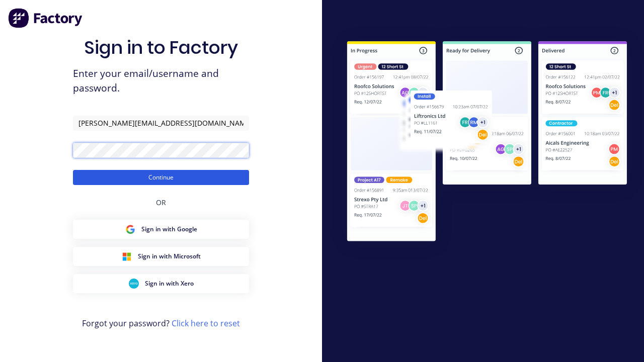  What do you see at coordinates (161, 178) in the screenshot?
I see `button: Continue` at bounding box center [161, 178].